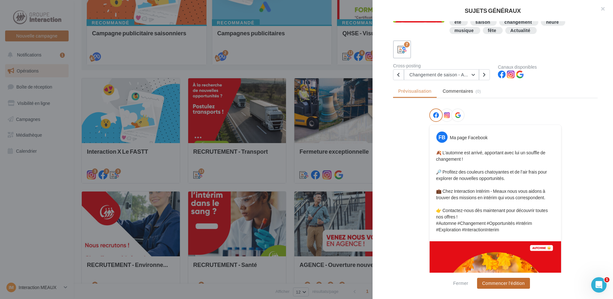 This screenshot has height=299, width=613. I want to click on div: changement, so click(518, 22).